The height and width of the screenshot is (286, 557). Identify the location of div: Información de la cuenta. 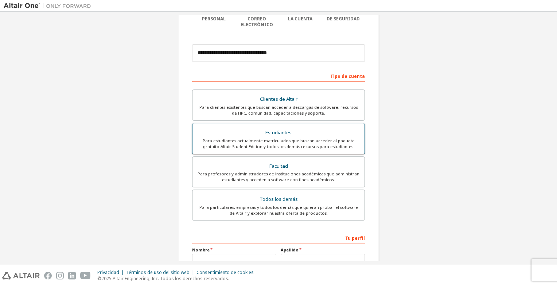
(300, 16).